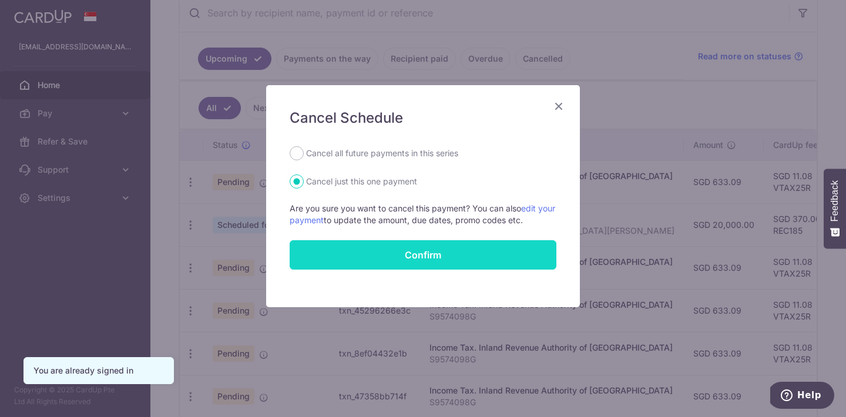 This screenshot has height=417, width=846. Describe the element at coordinates (361, 182) in the screenshot. I see `label: Cancel just this one payment` at that location.